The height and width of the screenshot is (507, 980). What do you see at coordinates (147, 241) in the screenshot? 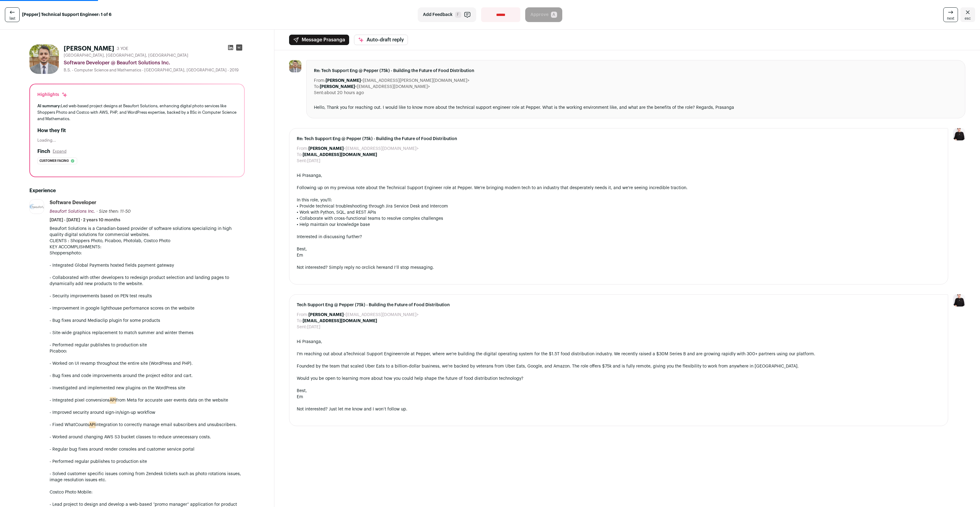
I see `p: CLIENTS : Shoppers Photo, Picaboo, Photolab, Costco Photo` at bounding box center [147, 241].